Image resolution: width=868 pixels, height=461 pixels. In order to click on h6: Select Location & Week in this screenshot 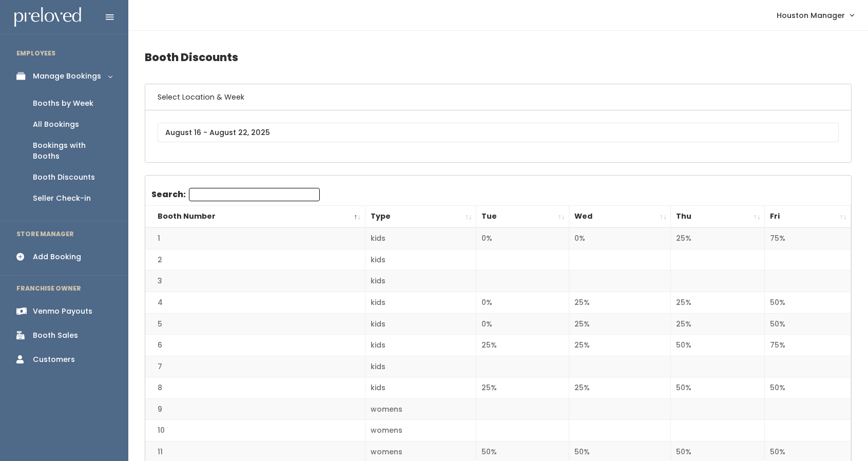, I will do `click(498, 97)`.